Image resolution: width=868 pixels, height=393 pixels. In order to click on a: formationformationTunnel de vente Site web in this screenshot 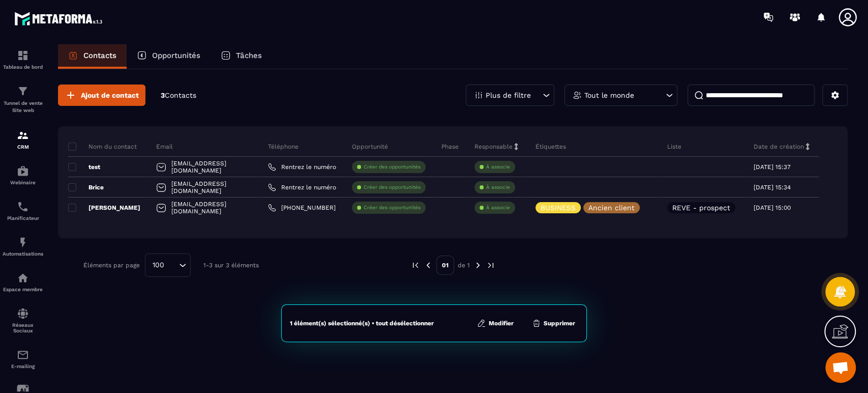, I will do `click(23, 99)`.